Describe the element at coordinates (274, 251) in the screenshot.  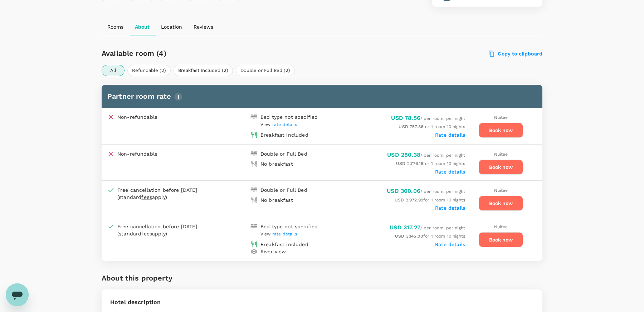
I see `div: River view` at that location.